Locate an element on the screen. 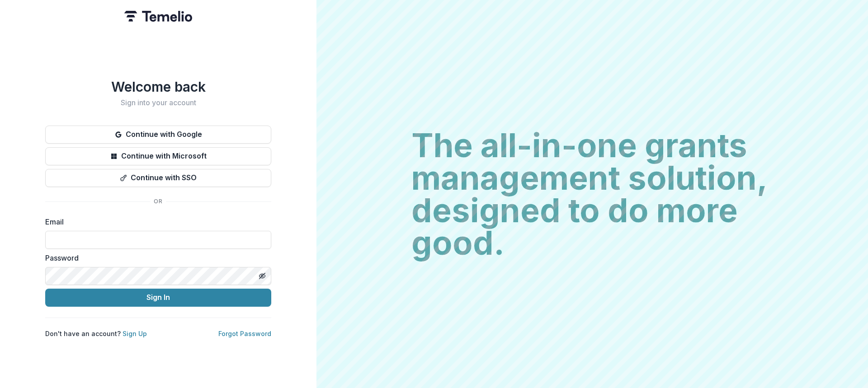 The height and width of the screenshot is (388, 868). h1: Welcome back is located at coordinates (158, 87).